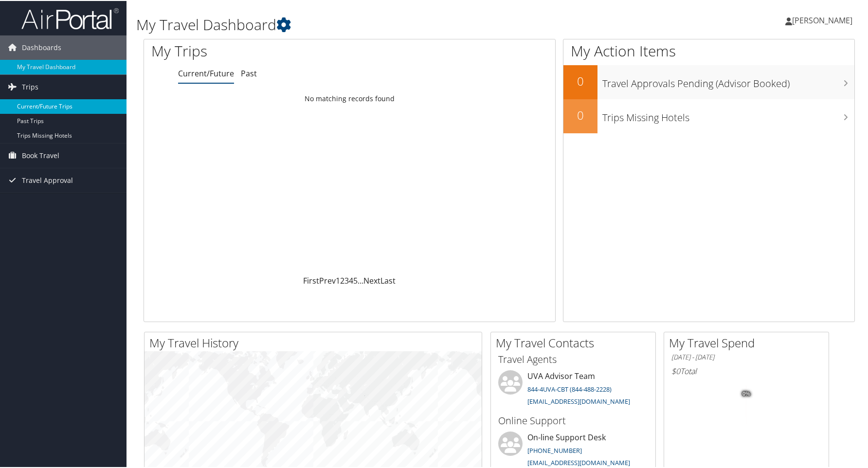 This screenshot has height=468, width=868. Describe the element at coordinates (378, 24) in the screenshot. I see `h1: My Travel Dashboard` at that location.